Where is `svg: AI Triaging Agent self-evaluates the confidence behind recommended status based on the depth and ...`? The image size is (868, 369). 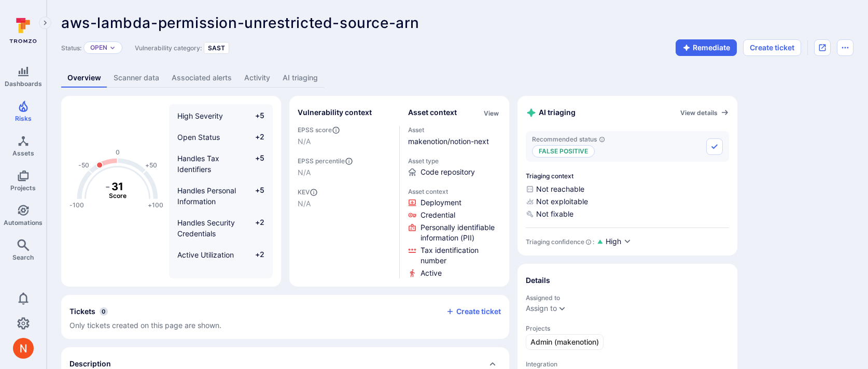 svg: AI Triaging Agent self-evaluates the confidence behind recommended status based on the depth and ... is located at coordinates (589, 242).